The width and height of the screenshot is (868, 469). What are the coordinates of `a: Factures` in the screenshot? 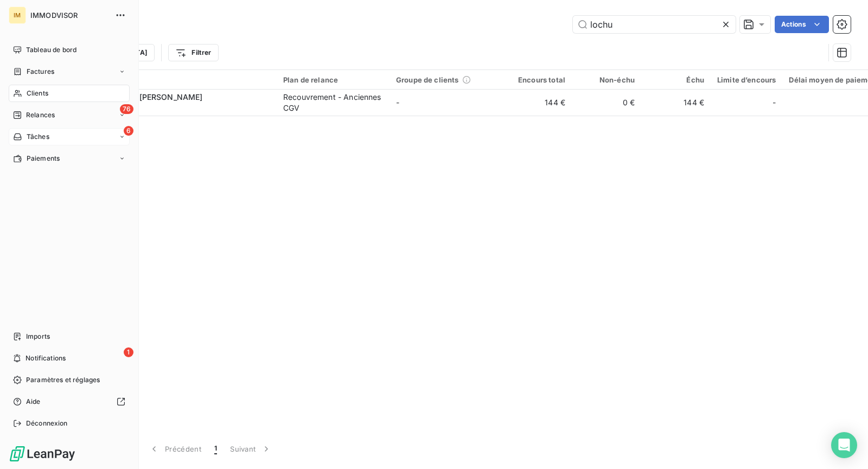 It's located at (69, 71).